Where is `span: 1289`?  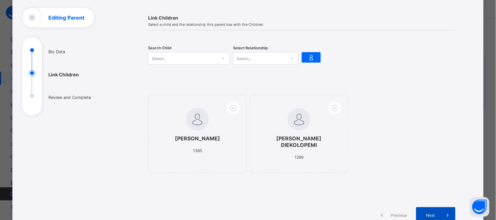 span: 1289 is located at coordinates (299, 157).